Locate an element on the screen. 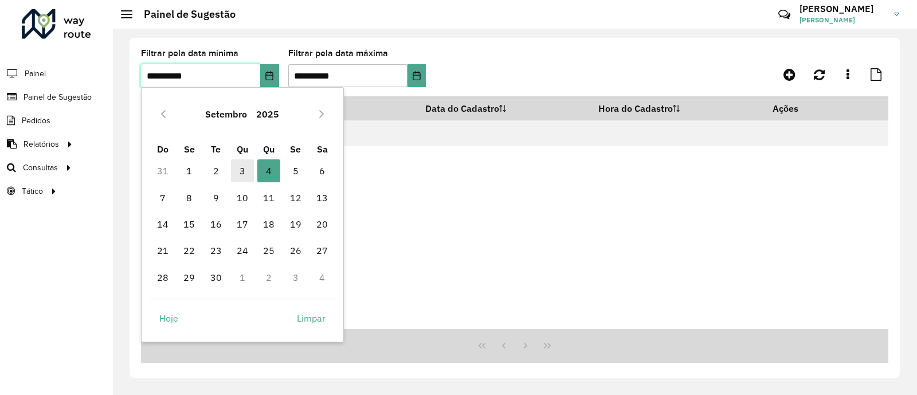 The height and width of the screenshot is (395, 917). td: 30 is located at coordinates (215, 277).